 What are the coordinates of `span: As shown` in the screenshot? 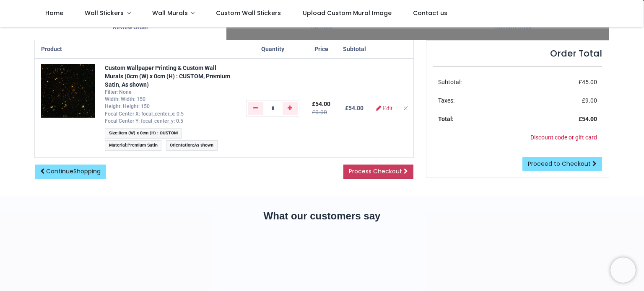 It's located at (204, 145).